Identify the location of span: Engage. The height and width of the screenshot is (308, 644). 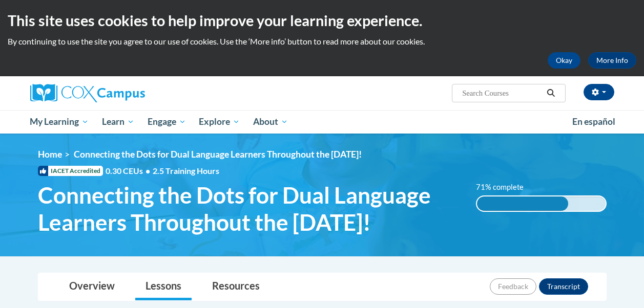
(167, 122).